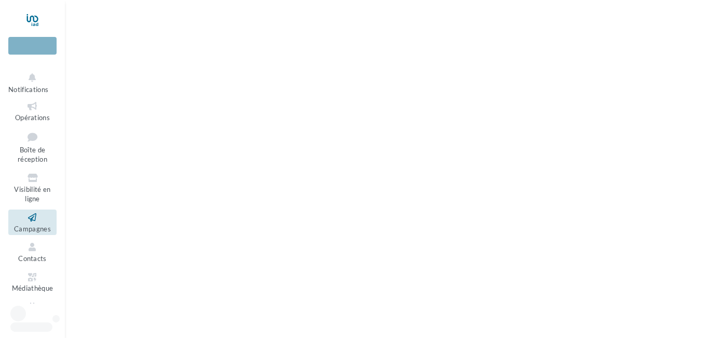  Describe the element at coordinates (32, 228) in the screenshot. I see `span: Campagnes` at that location.